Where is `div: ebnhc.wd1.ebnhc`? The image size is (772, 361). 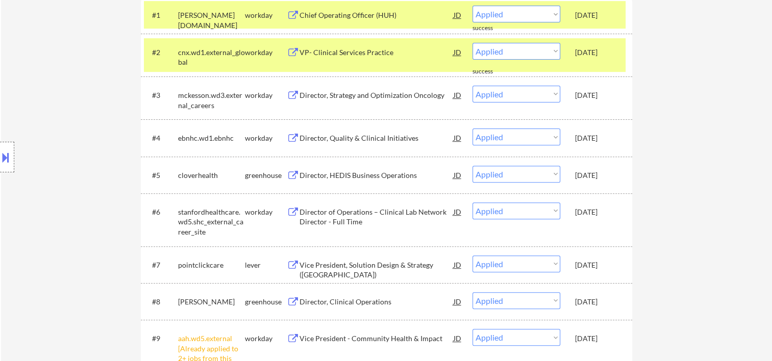 div: ebnhc.wd1.ebnhc is located at coordinates (211, 138).